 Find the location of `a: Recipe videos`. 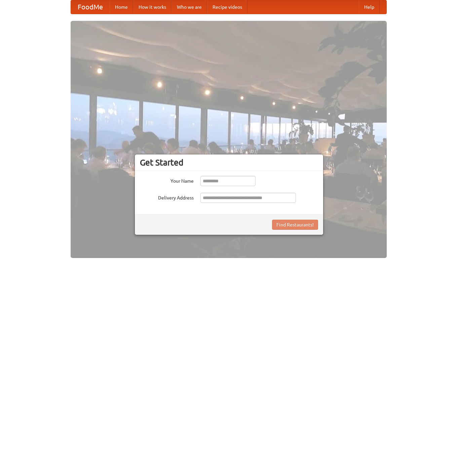

a: Recipe videos is located at coordinates (227, 7).